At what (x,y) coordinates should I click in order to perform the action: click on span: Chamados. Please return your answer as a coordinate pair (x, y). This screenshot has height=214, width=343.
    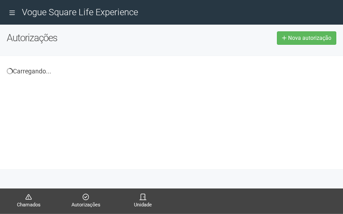
    Looking at the image, I should click on (29, 205).